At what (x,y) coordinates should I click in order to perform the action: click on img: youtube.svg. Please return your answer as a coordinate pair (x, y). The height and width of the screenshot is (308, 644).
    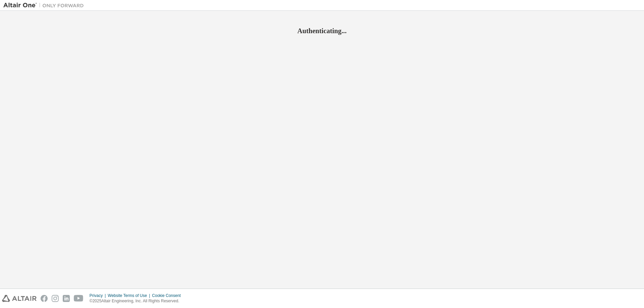
    Looking at the image, I should click on (79, 298).